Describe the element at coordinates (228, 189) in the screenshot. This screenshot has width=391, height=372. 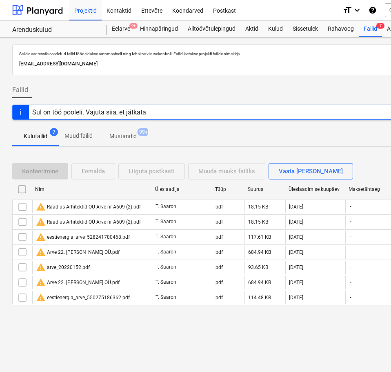
I see `div: Tüüp` at that location.